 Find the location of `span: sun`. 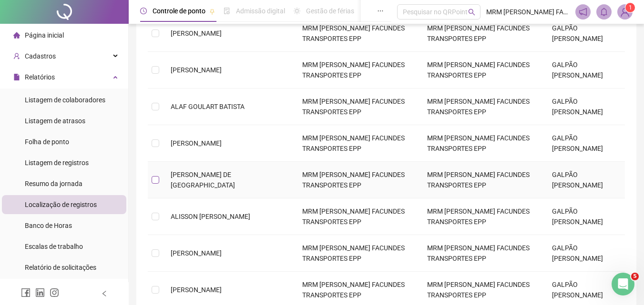

span: sun is located at coordinates (297, 11).